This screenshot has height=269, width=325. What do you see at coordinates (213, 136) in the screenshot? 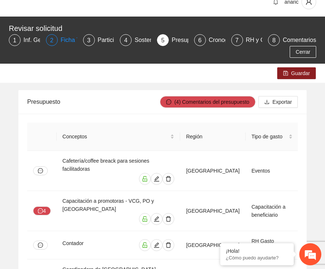
I see `th: Región` at bounding box center [213, 136].